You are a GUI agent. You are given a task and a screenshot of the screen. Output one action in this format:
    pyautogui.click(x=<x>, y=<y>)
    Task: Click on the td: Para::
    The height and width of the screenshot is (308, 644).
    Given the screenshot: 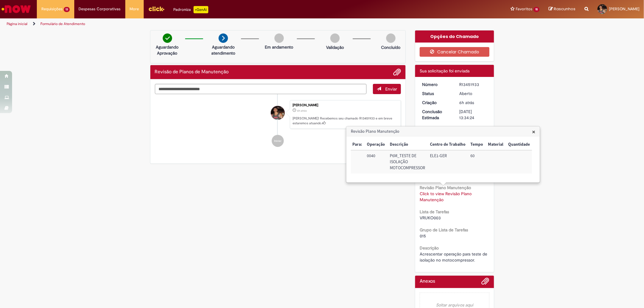 What is the action you would take?
    pyautogui.click(x=357, y=162)
    